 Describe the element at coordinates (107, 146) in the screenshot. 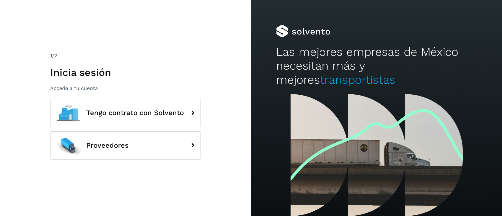

I see `span: Proveedores` at that location.